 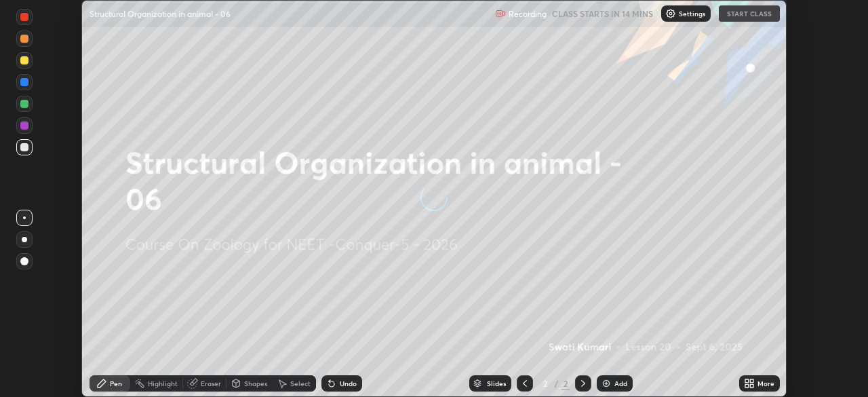 I want to click on div: Undo, so click(x=348, y=383).